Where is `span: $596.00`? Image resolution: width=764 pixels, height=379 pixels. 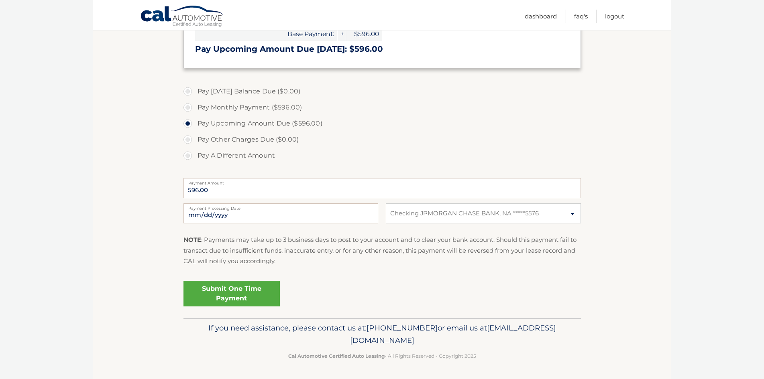
span: $596.00 is located at coordinates (364, 34).